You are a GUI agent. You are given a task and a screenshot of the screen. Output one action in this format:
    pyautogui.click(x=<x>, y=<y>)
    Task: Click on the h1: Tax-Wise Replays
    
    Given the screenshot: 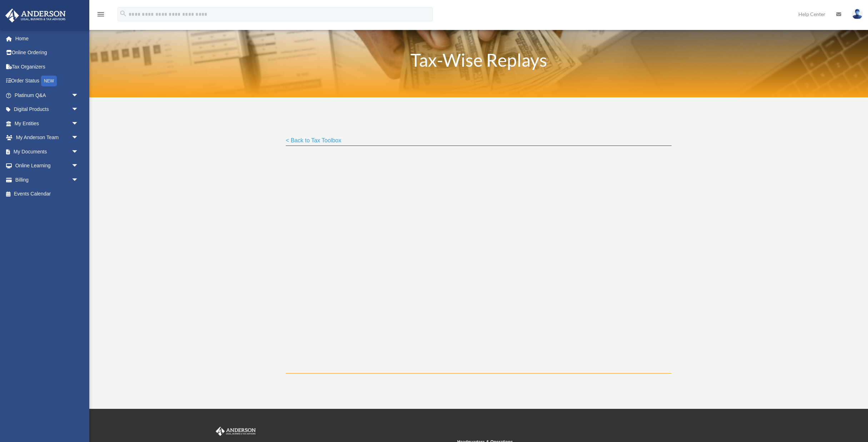 What is the action you would take?
    pyautogui.click(x=478, y=62)
    